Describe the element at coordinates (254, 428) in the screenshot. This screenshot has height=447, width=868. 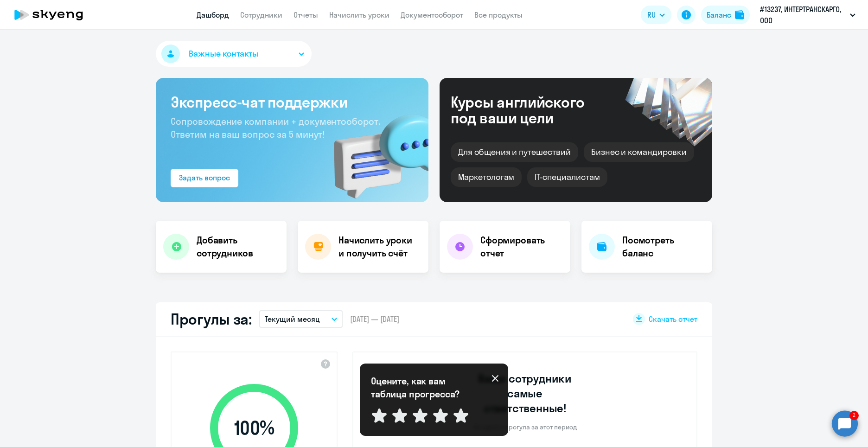
I see `span: 100 %` at that location.